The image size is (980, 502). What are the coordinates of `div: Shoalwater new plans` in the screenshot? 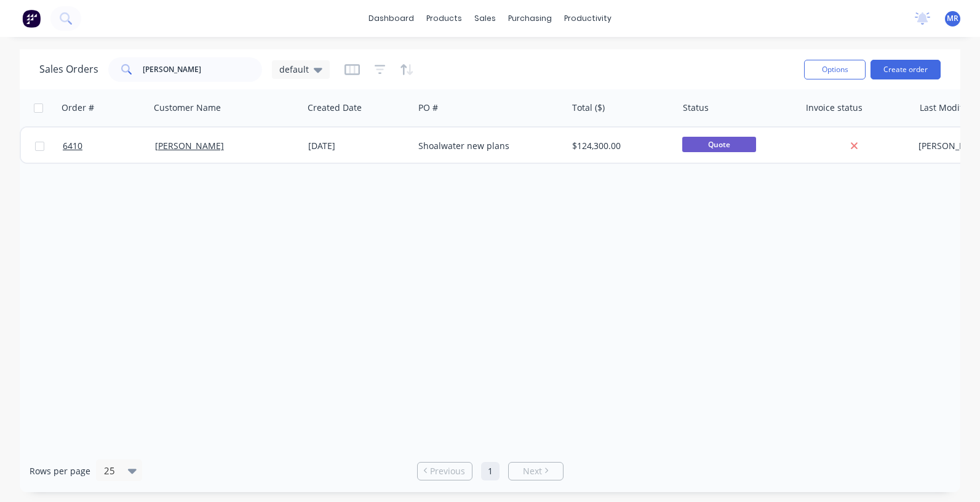 It's located at (486, 146).